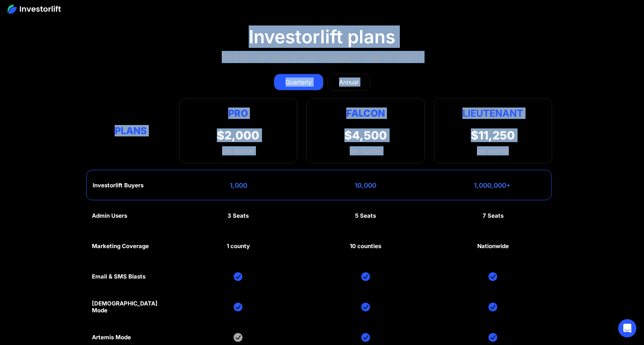  I want to click on div: Marketing Coverage, so click(120, 246).